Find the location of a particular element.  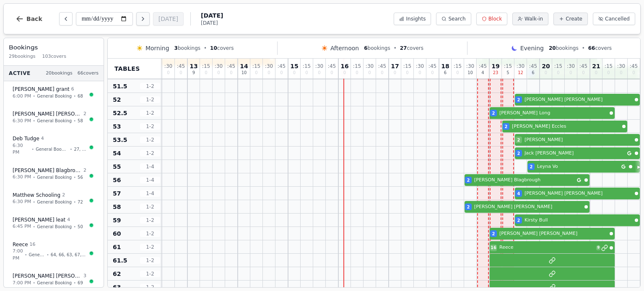

span: 52 is located at coordinates (116, 100).